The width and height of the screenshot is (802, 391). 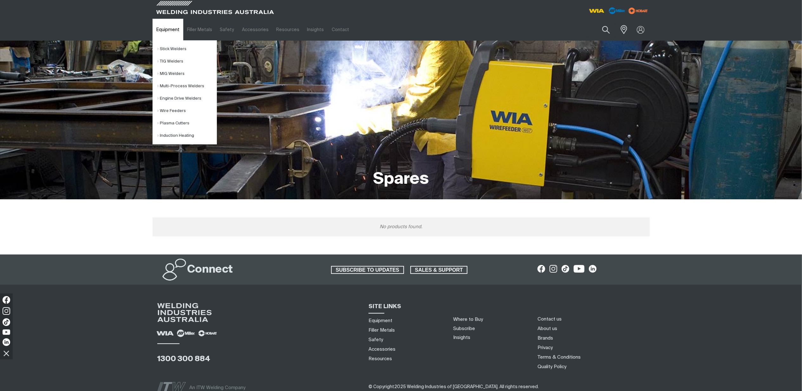 I want to click on h2: Connect, so click(x=210, y=270).